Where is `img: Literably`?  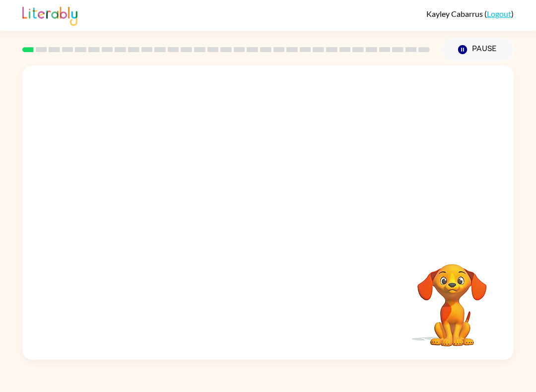 img: Literably is located at coordinates (50, 15).